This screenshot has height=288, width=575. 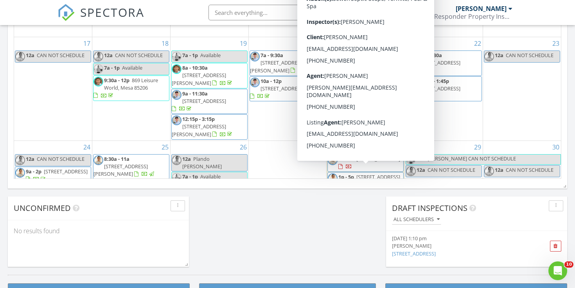 What do you see at coordinates (131, 84) in the screenshot?
I see `span: 869 Leisure World, Mesa 85206` at bounding box center [131, 84].